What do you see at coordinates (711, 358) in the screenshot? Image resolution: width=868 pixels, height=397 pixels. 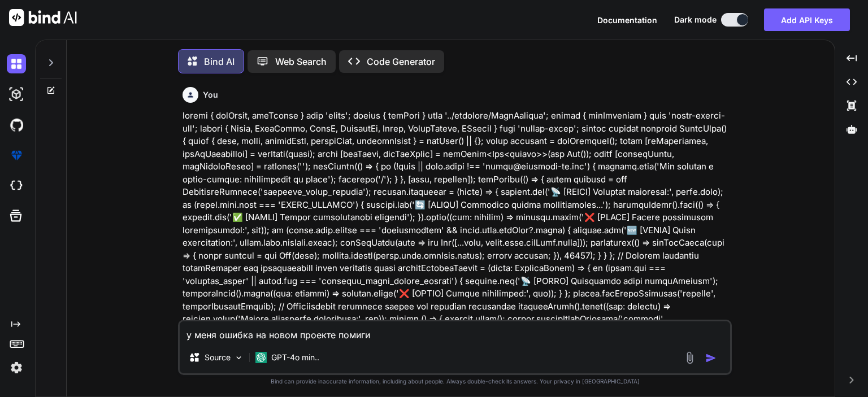 I see `img: icon` at bounding box center [711, 358].